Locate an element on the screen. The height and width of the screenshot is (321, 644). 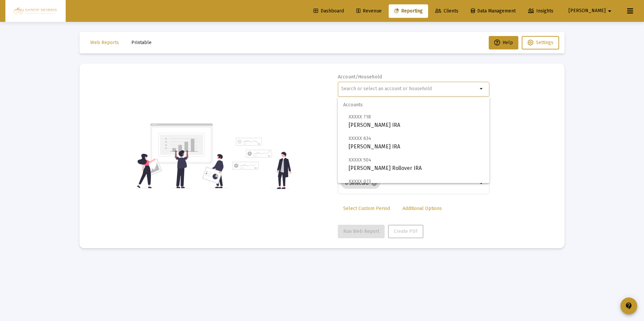
span: Run Web Report is located at coordinates (361, 231).